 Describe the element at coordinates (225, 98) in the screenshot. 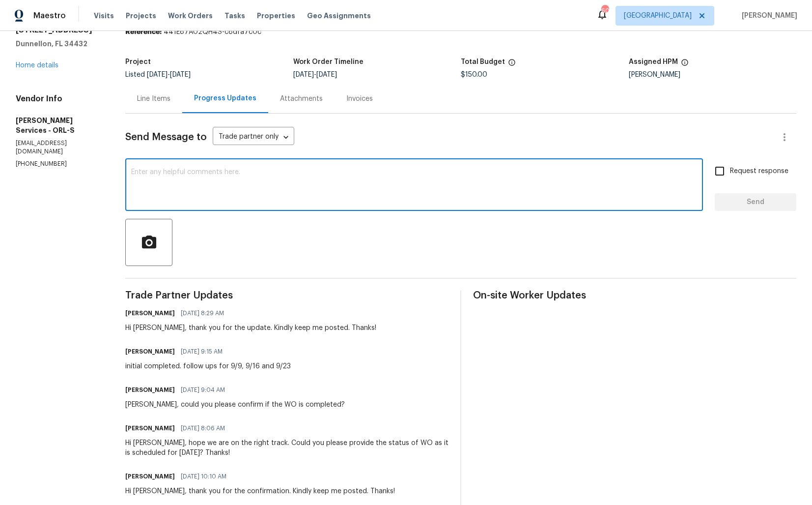

I see `div: Progress Updates` at that location.